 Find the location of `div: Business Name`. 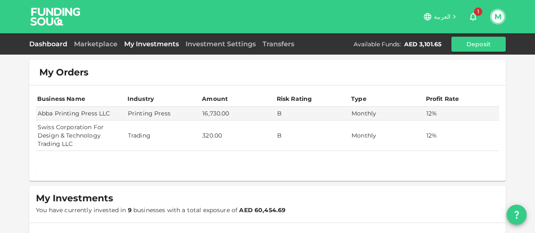

div: Business Name is located at coordinates (61, 99).